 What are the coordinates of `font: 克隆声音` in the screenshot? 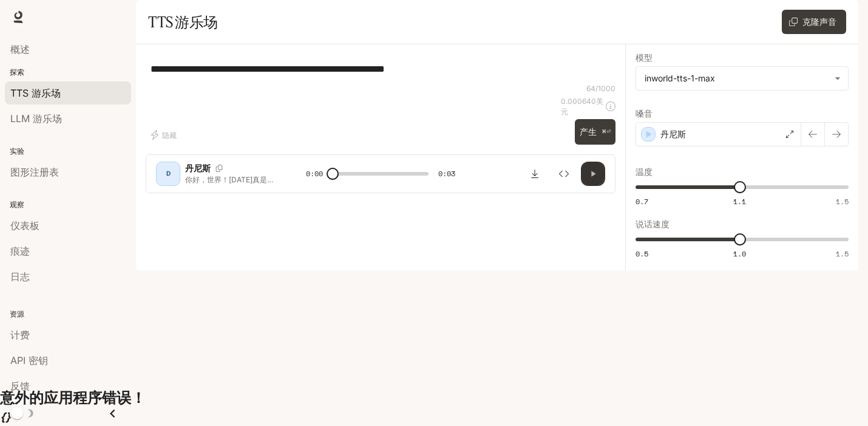 It's located at (819, 21).